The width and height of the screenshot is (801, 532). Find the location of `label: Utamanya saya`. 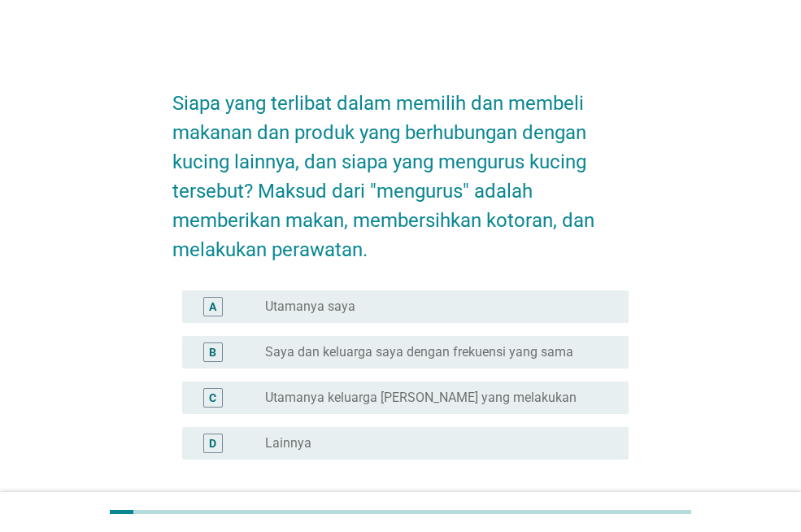

label: Utamanya saya is located at coordinates (309, 306).